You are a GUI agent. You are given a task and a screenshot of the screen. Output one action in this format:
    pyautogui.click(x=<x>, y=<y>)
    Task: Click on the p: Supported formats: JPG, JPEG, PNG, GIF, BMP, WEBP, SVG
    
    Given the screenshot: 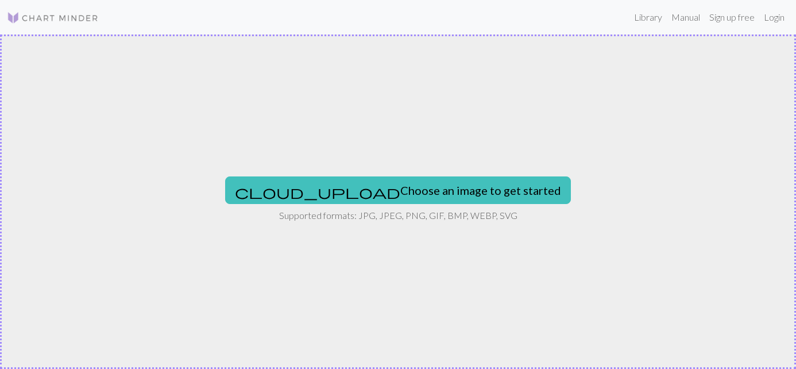 What is the action you would take?
    pyautogui.click(x=398, y=215)
    